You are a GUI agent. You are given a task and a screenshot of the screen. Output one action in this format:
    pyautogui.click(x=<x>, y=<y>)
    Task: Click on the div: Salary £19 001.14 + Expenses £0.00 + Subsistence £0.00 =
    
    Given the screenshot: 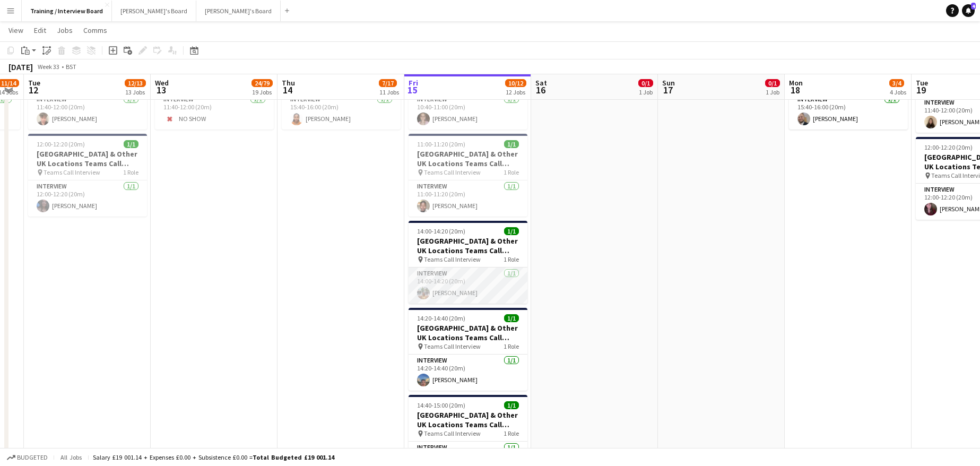 What is the action you would take?
    pyautogui.click(x=213, y=457)
    